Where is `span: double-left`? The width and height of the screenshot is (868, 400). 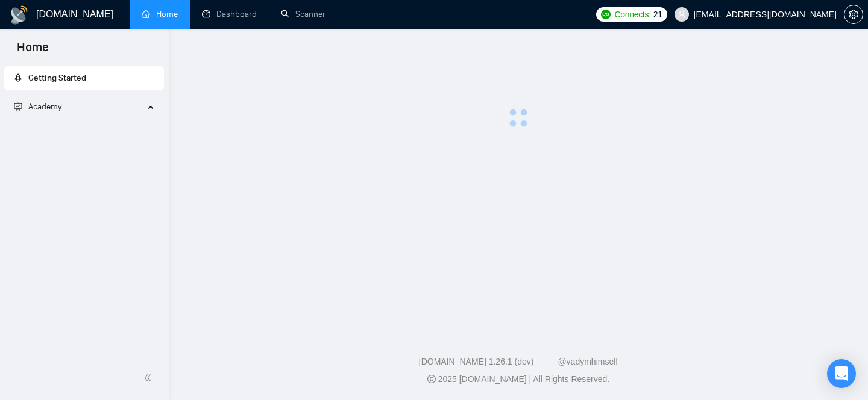 span: double-left is located at coordinates (149, 378).